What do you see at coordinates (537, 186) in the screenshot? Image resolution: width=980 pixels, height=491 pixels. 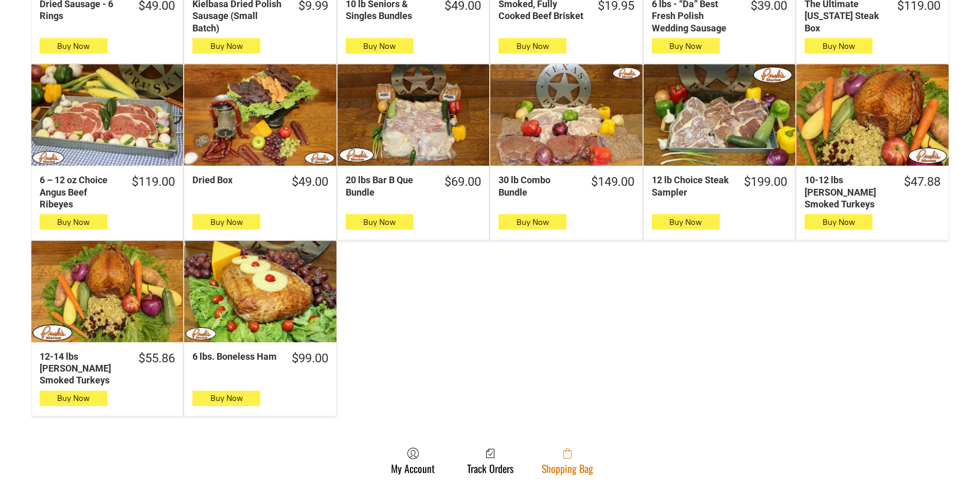 I see `div: 30 lb Combo Bundle` at bounding box center [537, 186].